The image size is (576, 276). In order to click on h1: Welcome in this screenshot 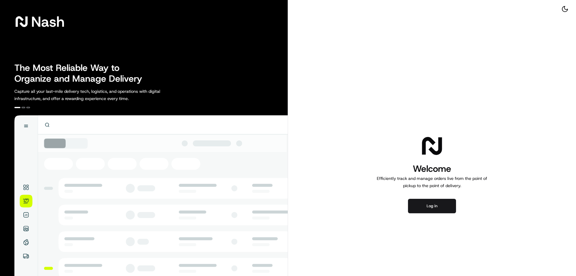, I will do `click(432, 169)`.